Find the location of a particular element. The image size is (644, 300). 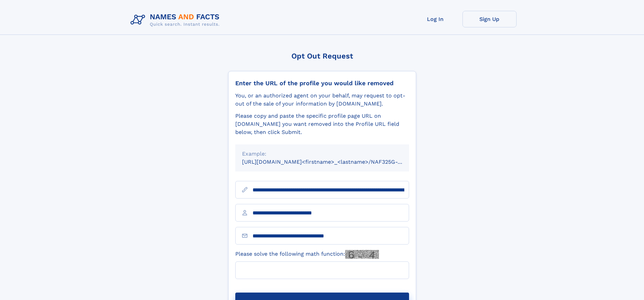

img: Logo Names and Facts is located at coordinates (177, 20).